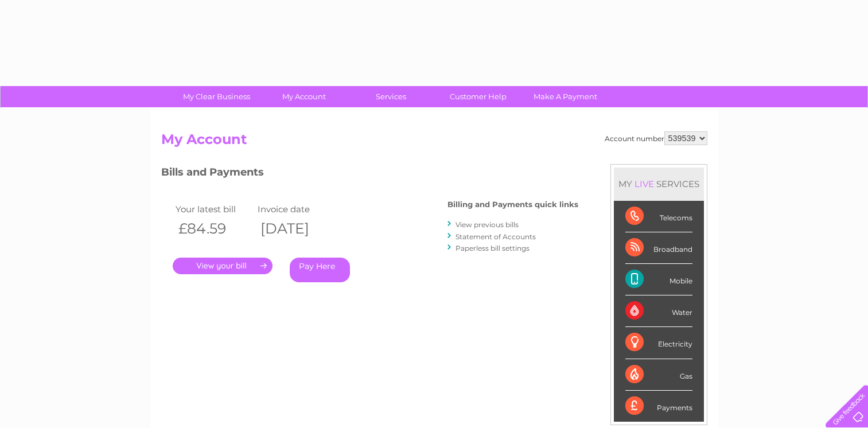 This screenshot has height=428, width=868. Describe the element at coordinates (214, 229) in the screenshot. I see `th: £84.59` at that location.